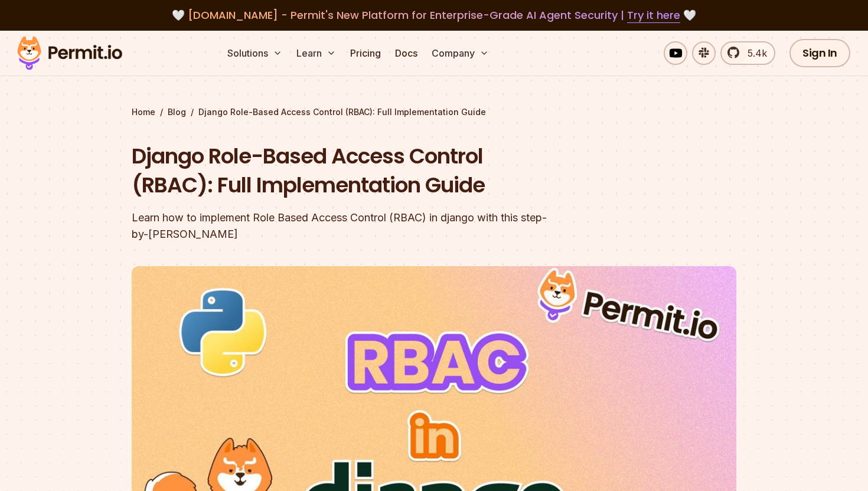  What do you see at coordinates (359, 171) in the screenshot?
I see `h1: Django Role-Based Access Control (RBAC): Full Implementation Guide` at bounding box center [359, 171].